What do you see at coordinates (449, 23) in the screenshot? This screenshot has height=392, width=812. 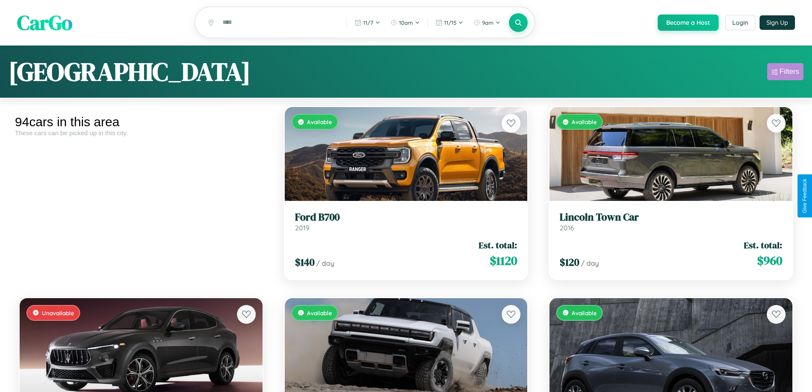 I see `button: 11/15` at bounding box center [449, 23].